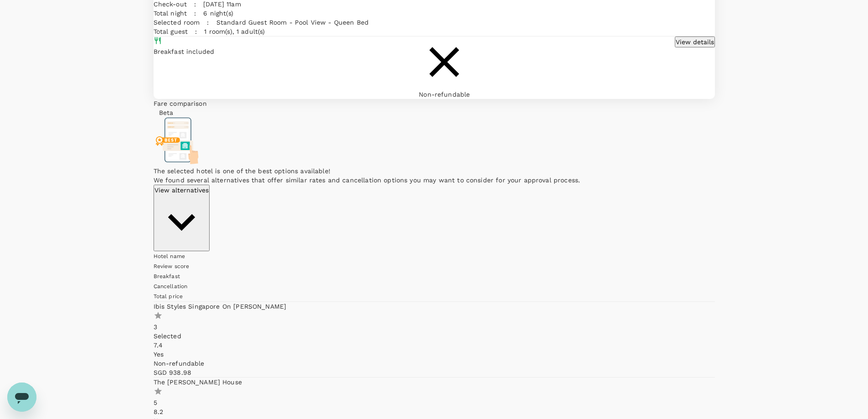 The image size is (868, 419). I want to click on p: 5, so click(434, 402).